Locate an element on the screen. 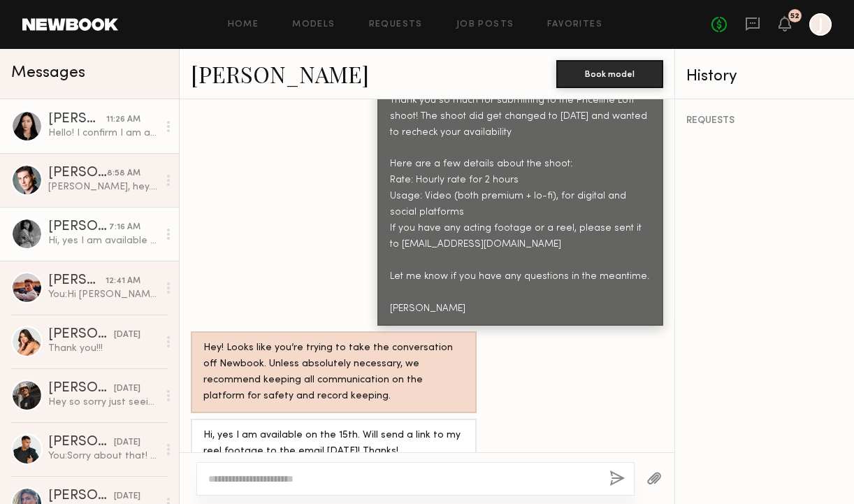 The height and width of the screenshot is (504, 854). a: Models is located at coordinates (313, 25).